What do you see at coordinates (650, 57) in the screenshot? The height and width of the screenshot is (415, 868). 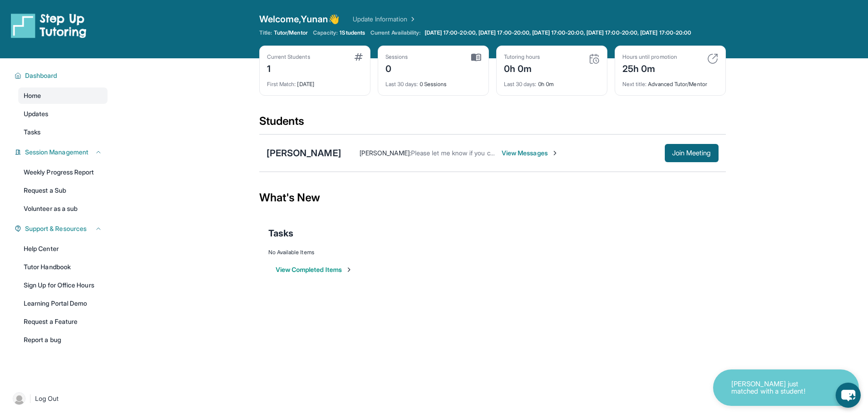 I see `div: Hours until promotion` at bounding box center [650, 57].